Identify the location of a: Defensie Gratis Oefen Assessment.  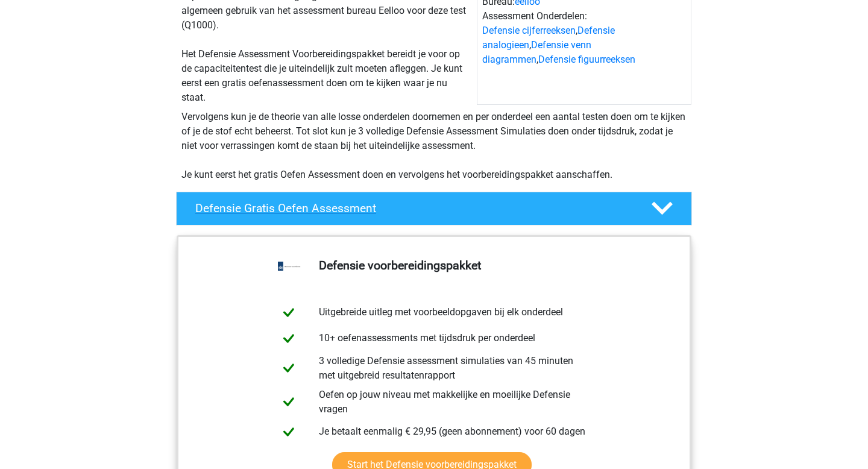
(434, 208).